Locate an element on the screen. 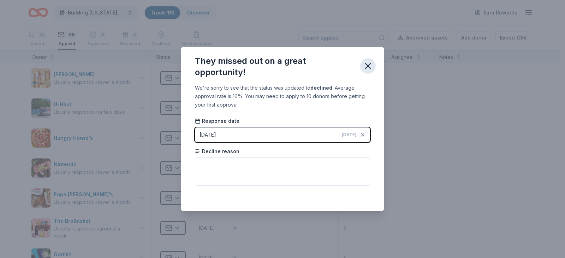 This screenshot has height=258, width=565. span: Response date is located at coordinates (217, 121).